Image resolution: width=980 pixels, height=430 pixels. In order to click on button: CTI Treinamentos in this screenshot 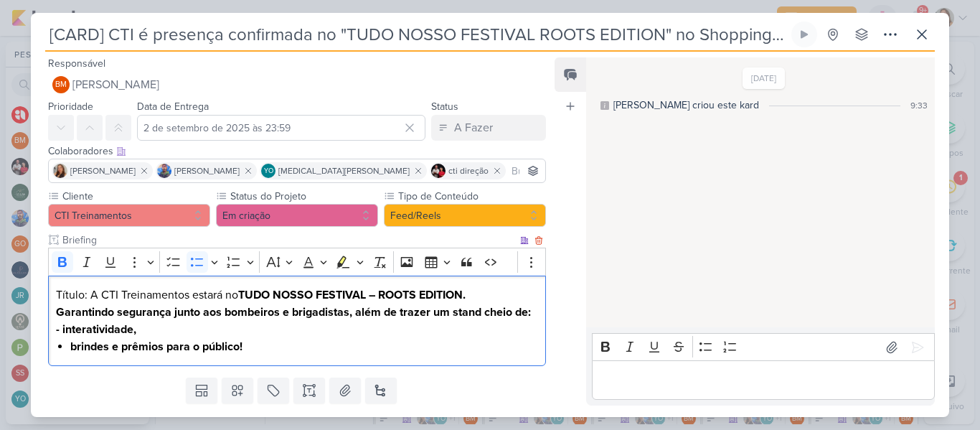, I will do `click(129, 215)`.